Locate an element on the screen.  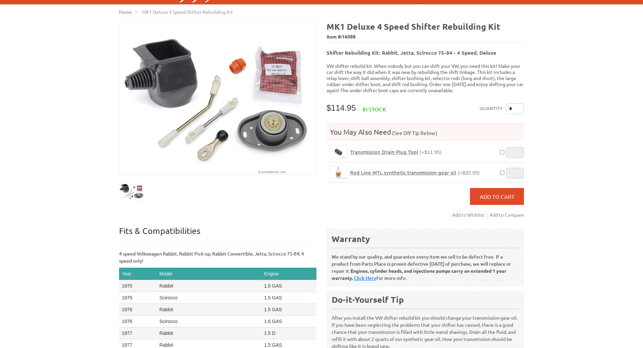
th: Model is located at coordinates (209, 273).